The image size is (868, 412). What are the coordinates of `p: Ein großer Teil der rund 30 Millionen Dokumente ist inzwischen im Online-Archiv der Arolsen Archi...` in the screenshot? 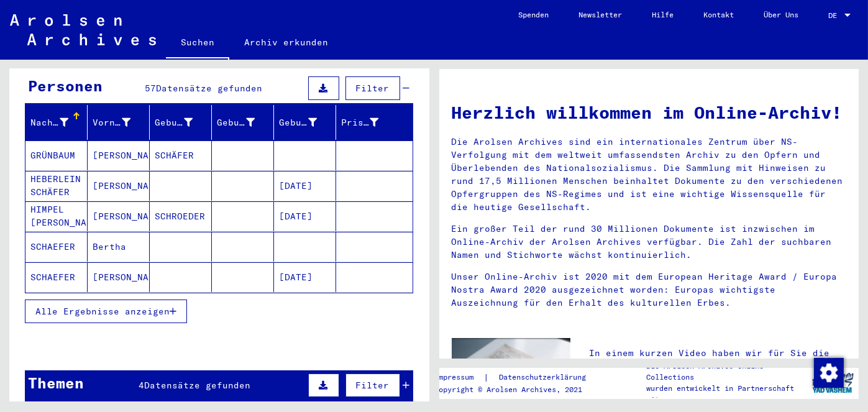 It's located at (650, 242).